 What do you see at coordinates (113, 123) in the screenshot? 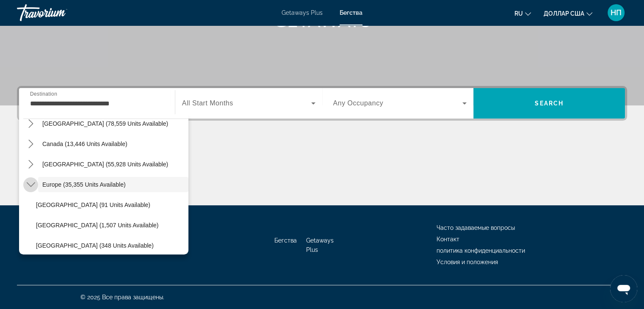
I see `button: Select destination: Mexico (78,559 units available)` at bounding box center [113, 123].